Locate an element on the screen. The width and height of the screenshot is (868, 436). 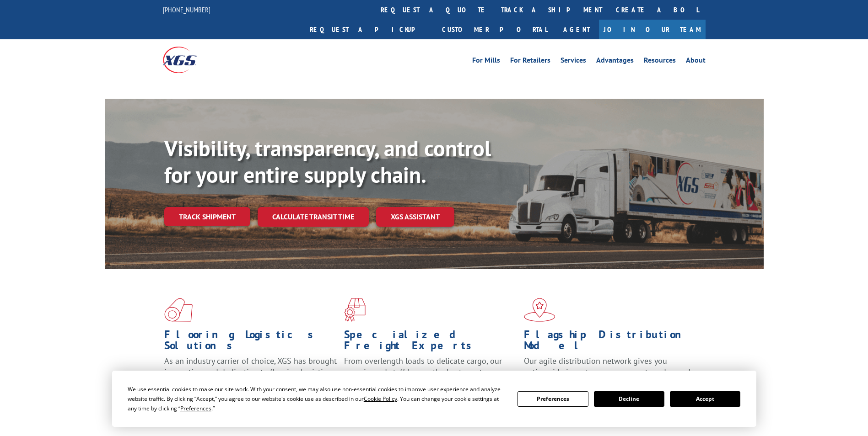
a: Advantages is located at coordinates (615, 62).